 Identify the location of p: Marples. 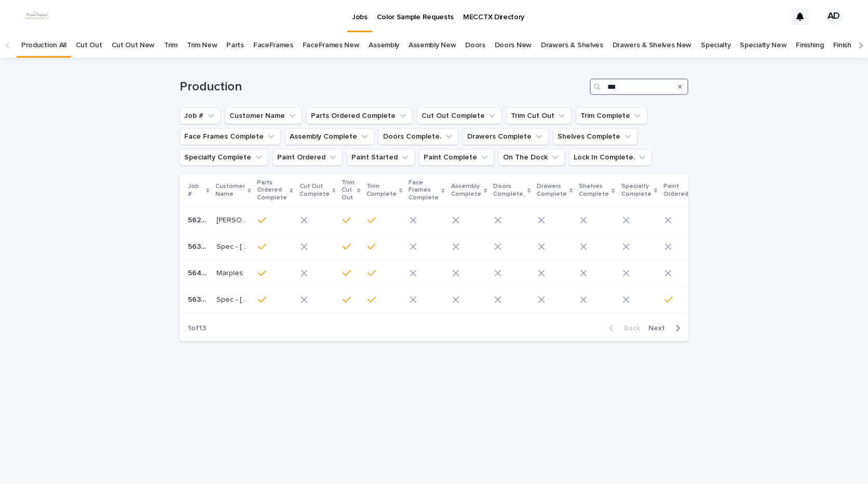
(230, 272).